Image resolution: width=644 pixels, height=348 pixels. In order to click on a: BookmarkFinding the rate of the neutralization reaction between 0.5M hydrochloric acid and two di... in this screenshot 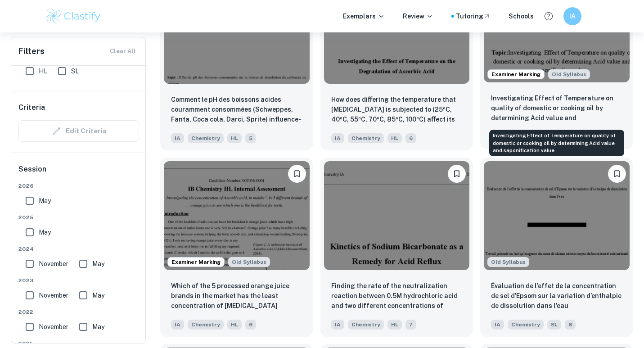, I will do `click(397, 248)`.